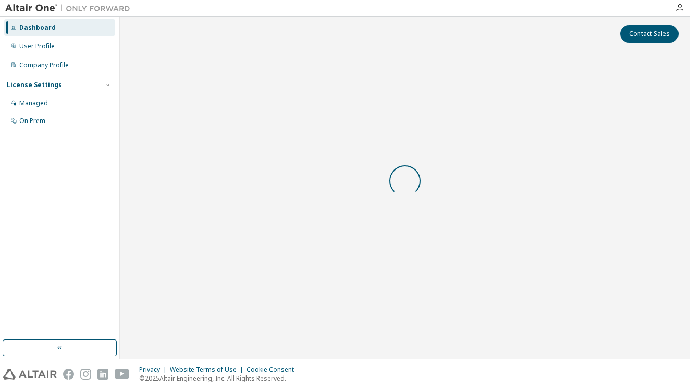  What do you see at coordinates (85, 374) in the screenshot?
I see `img: instagram.svg` at bounding box center [85, 374].